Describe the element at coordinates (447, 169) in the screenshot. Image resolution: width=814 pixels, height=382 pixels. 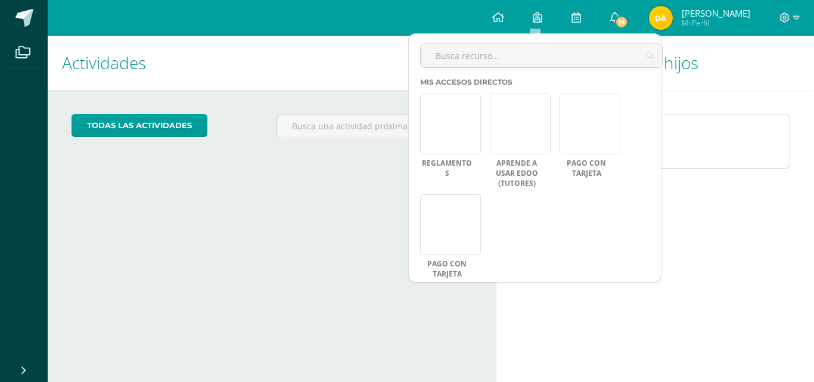
I see `a: Reglamentos` at that location.